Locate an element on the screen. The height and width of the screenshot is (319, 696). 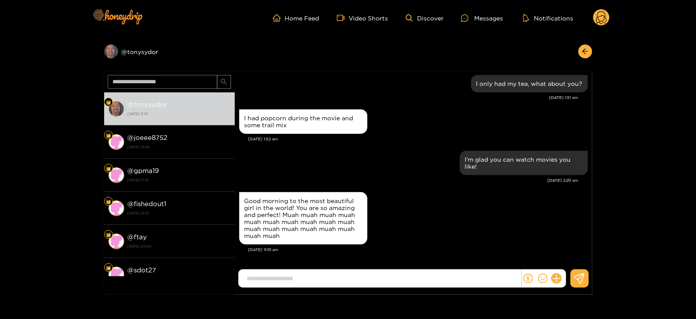
strong: @ tonysydor is located at coordinates (147, 104).